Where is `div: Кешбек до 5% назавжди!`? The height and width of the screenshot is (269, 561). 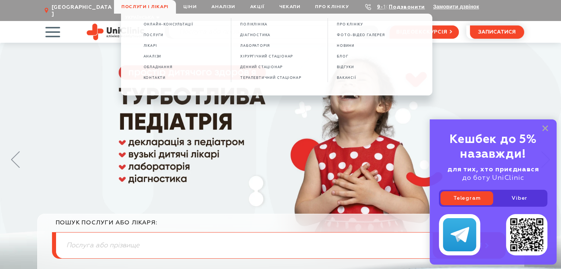
div: Кешбек до 5% назавжди! is located at coordinates (493, 147).